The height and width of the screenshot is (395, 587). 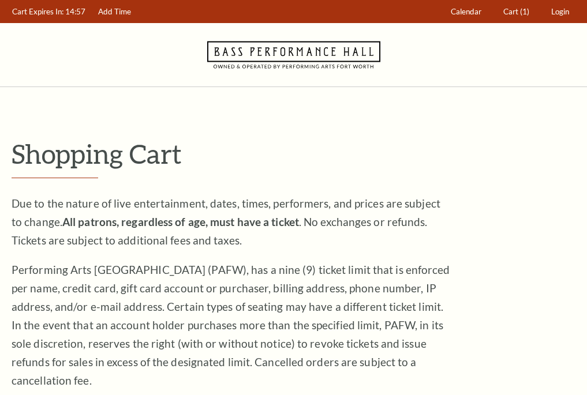 What do you see at coordinates (516, 12) in the screenshot?
I see `a: Cart (1)` at bounding box center [516, 12].